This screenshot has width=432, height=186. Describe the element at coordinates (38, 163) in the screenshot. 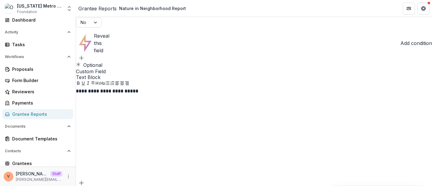

I see `a: Grantees` at that location.